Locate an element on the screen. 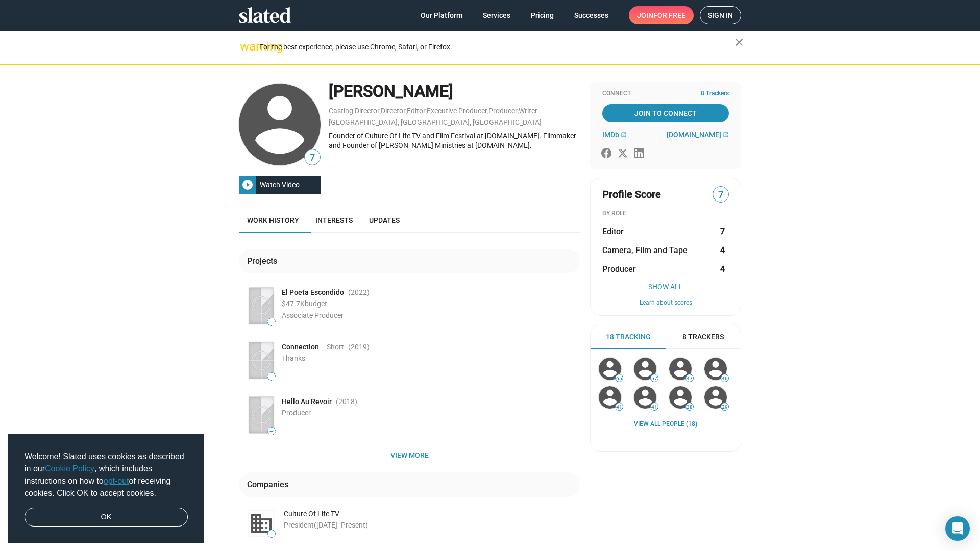  a: IMDb is located at coordinates (614, 135).